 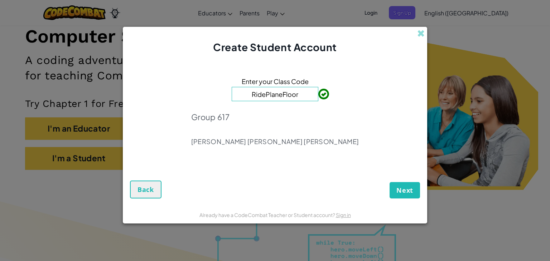 What do you see at coordinates (268, 215) in the screenshot?
I see `span: Already have a CodeCombat Teacher or Student account?` at bounding box center [268, 215].